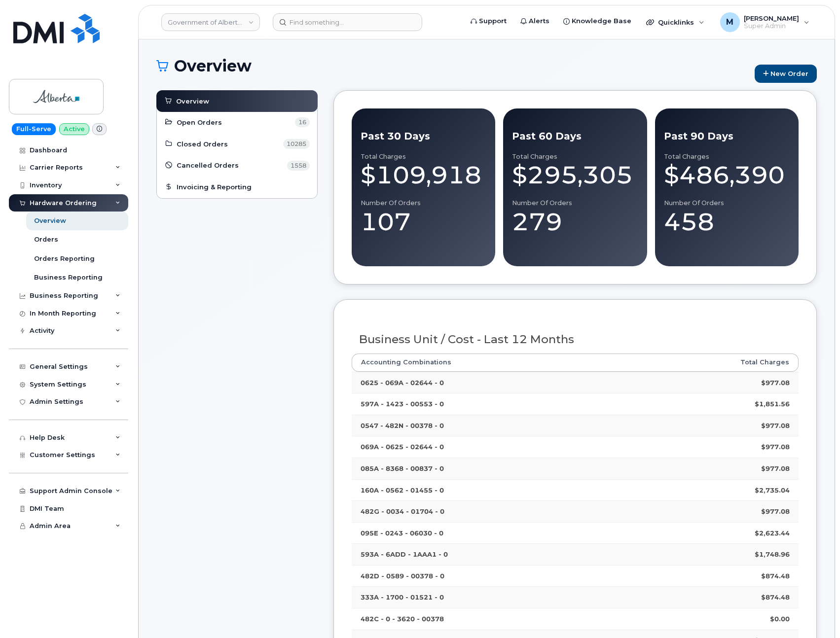 This screenshot has height=638, width=840. Describe the element at coordinates (423, 175) in the screenshot. I see `div: $109,918` at that location.